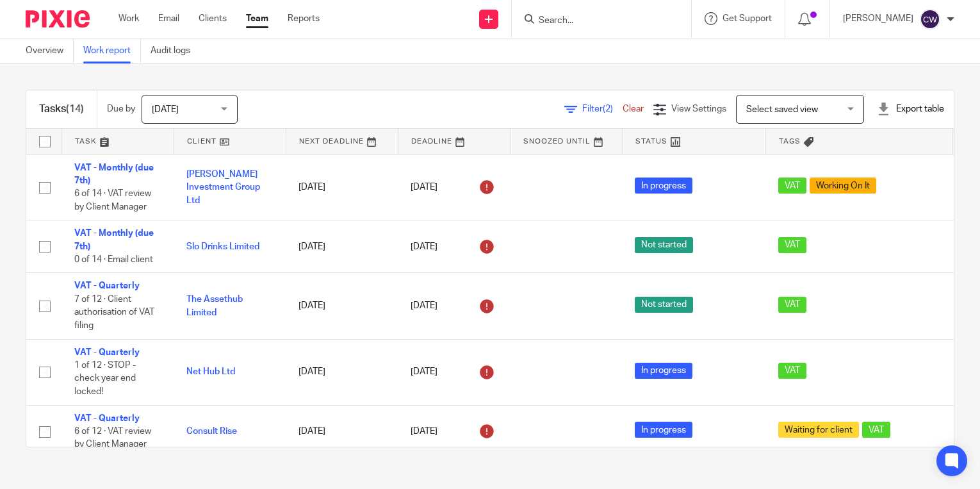 The height and width of the screenshot is (489, 980). Describe the element at coordinates (113, 200) in the screenshot. I see `span: 6 of 14 · VAT review by Client Manager` at that location.